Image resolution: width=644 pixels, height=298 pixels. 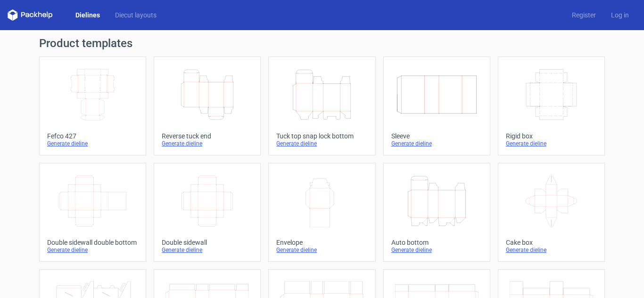 What do you see at coordinates (321, 106) in the screenshot?
I see `a: Tuck top snap lock bottomGenerate dieline` at bounding box center [321, 106].